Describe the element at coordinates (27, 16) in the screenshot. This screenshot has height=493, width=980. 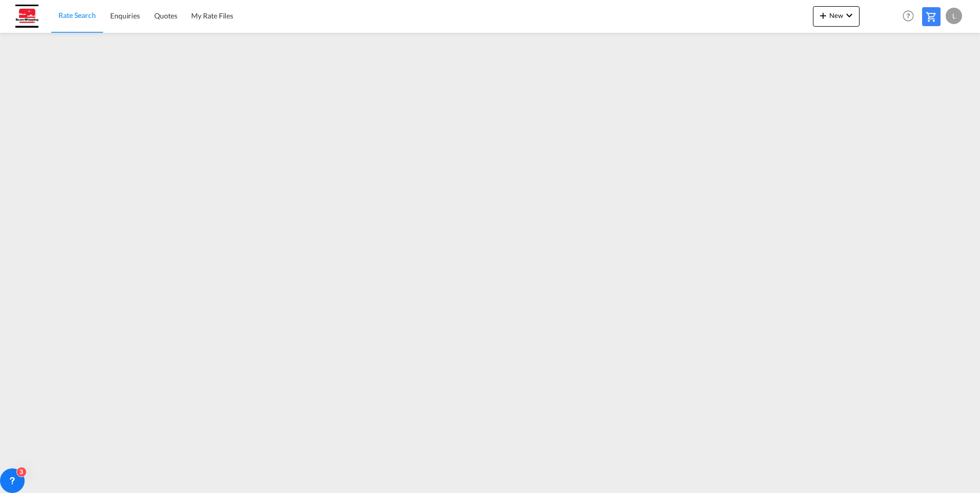
I see `img: 14889e00a94e11eea43deb41f6cedd1b.jpg` at that location.